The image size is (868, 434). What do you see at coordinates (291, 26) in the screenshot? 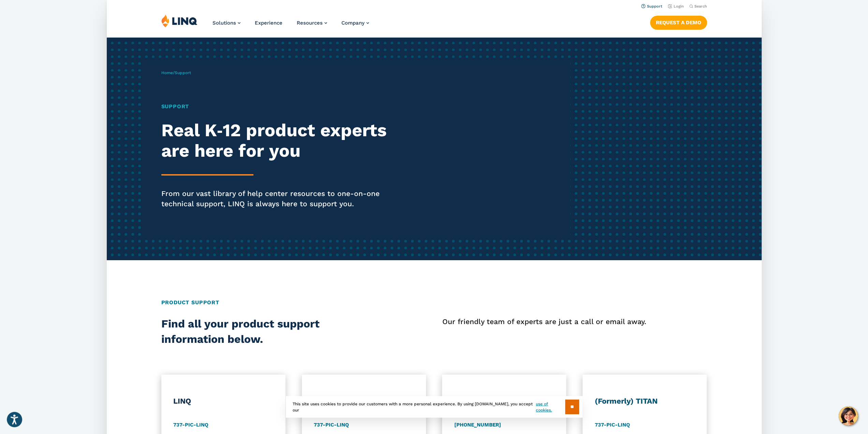
I see `nav: Primary Navigation` at bounding box center [291, 26].